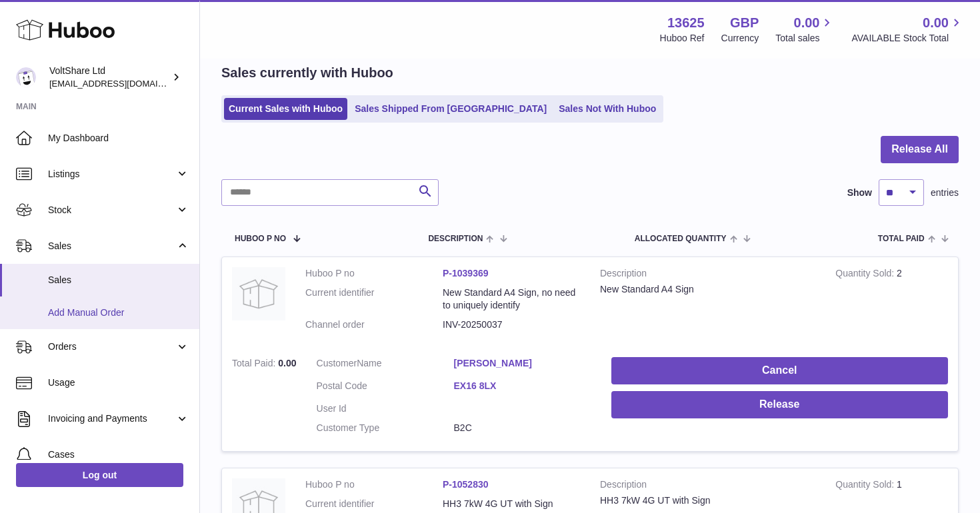  Describe the element at coordinates (891, 303) in the screenshot. I see `td: 2` at that location.